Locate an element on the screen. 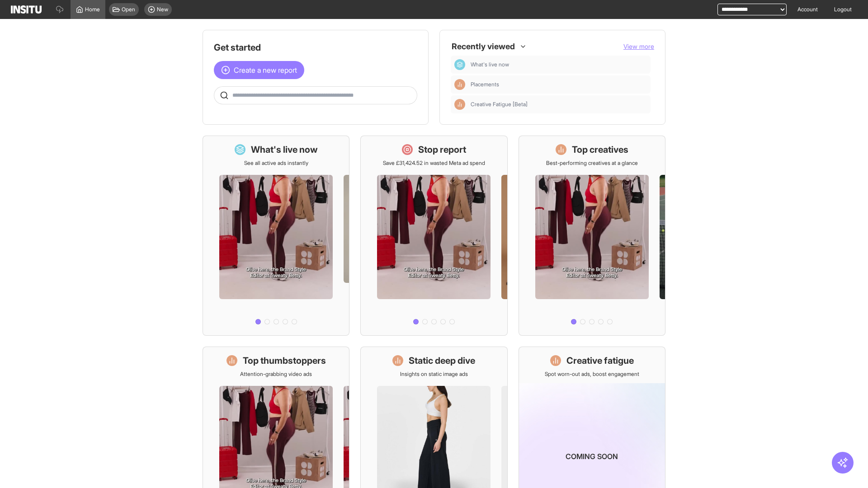 The width and height of the screenshot is (868, 488). div: Dashboard is located at coordinates (460, 65).